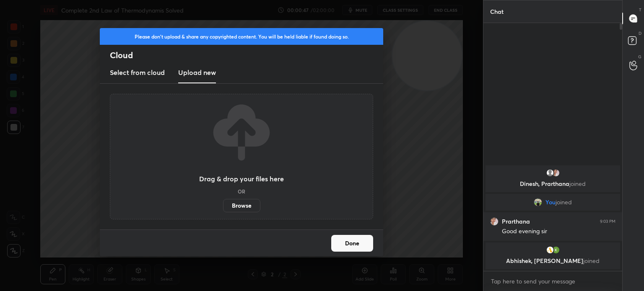  What do you see at coordinates (607, 222) in the screenshot?
I see `div: 9:03 PM` at bounding box center [607, 222].